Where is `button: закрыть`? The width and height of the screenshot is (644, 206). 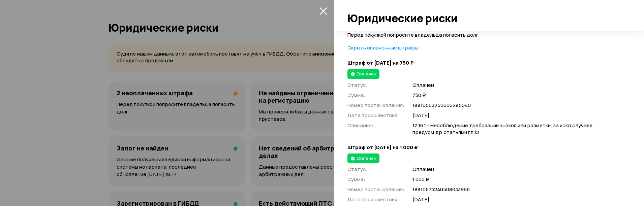 button: закрыть is located at coordinates (323, 11).